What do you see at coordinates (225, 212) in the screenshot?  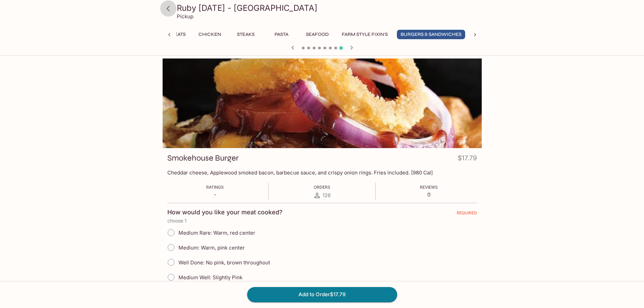 I see `h4: How would you like your meat cooked?` at bounding box center [225, 212].